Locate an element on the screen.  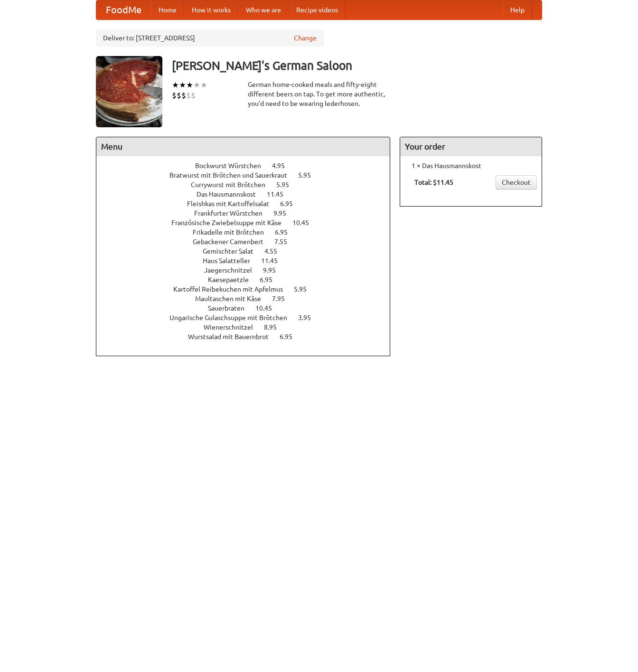
span: Wurstsalad mit Bauernbrot is located at coordinates (233, 337).